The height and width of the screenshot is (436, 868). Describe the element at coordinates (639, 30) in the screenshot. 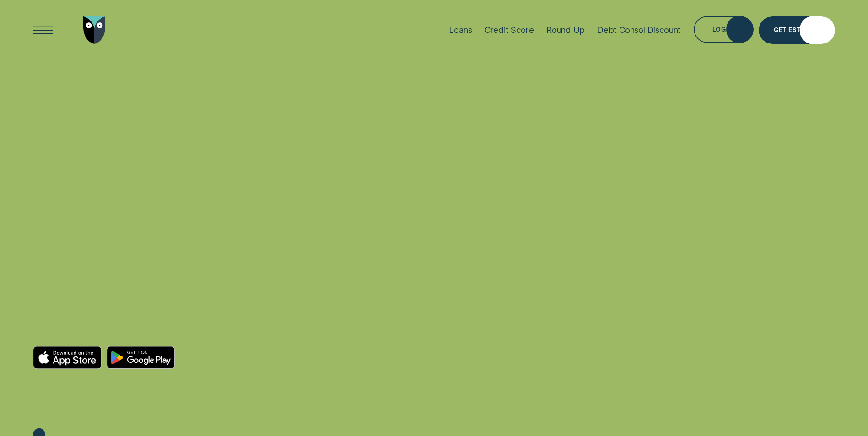

I see `div: Debt Consol Discount` at that location.